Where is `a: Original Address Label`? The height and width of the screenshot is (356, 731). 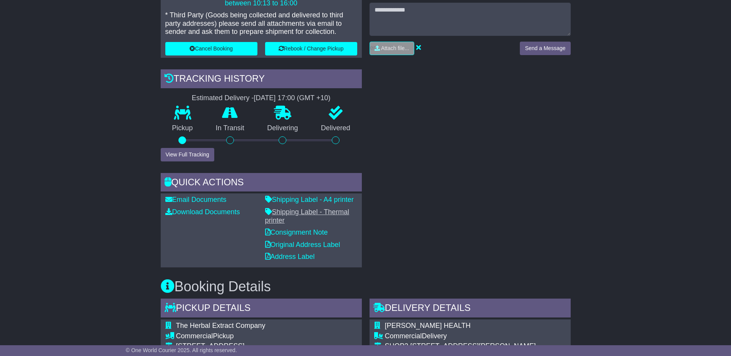 a: Original Address Label is located at coordinates (303, 245).